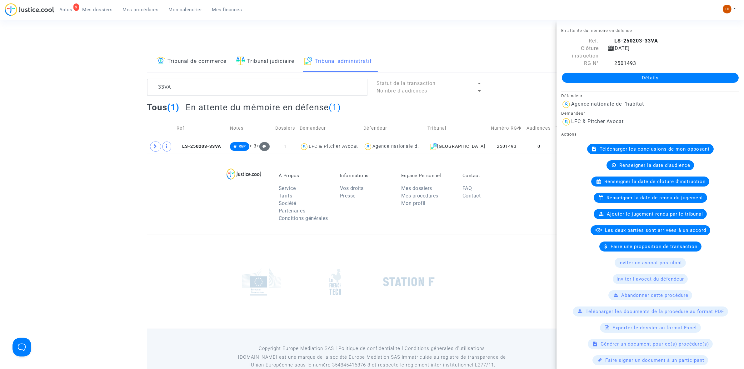 The width and height of the screenshot is (744, 369). Describe the element at coordinates (655, 360) in the screenshot. I see `span: Faire signer un document à un participant` at that location.